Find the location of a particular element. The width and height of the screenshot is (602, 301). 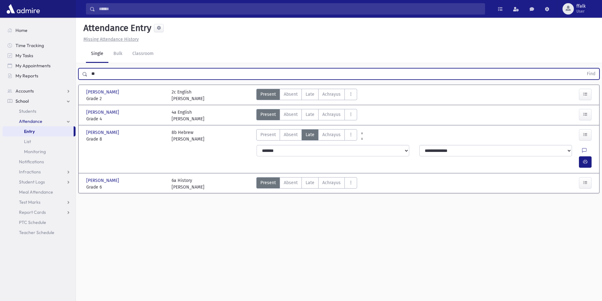

span: Home is located at coordinates (21, 30).